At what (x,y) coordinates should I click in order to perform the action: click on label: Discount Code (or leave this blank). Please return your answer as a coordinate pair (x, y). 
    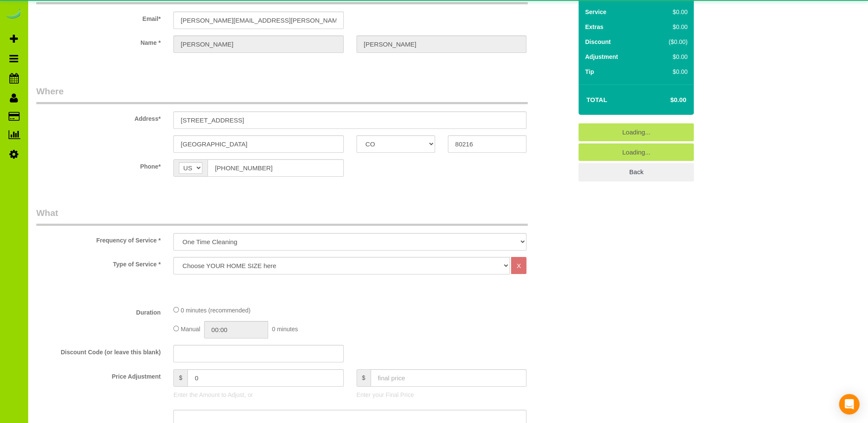
    Looking at the image, I should click on (98, 350).